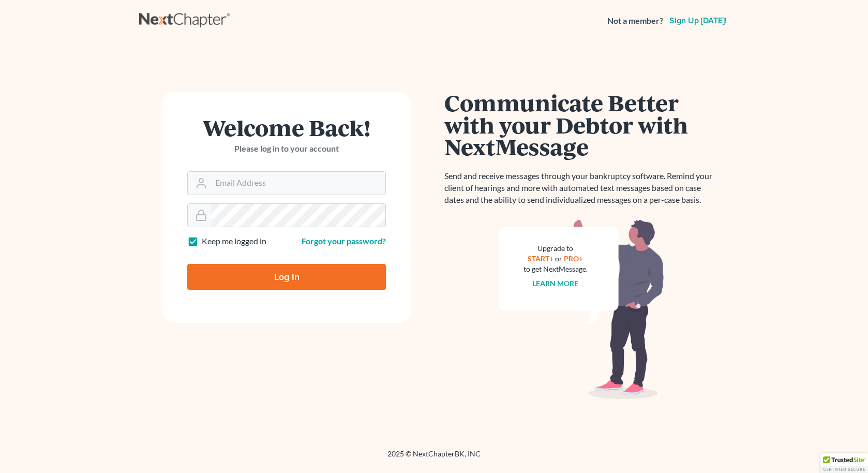 This screenshot has height=473, width=868. What do you see at coordinates (559, 258) in the screenshot?
I see `span: or` at bounding box center [559, 258].